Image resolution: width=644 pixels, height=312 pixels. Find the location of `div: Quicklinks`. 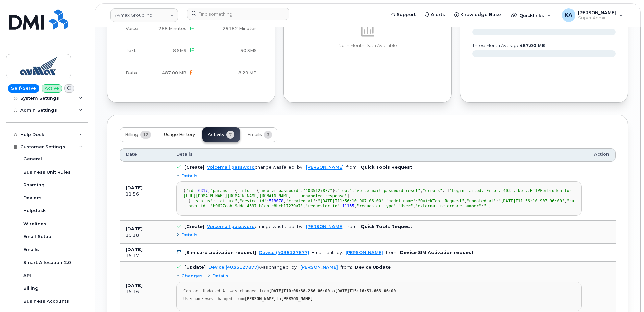

div: Quicklinks is located at coordinates (531, 15).